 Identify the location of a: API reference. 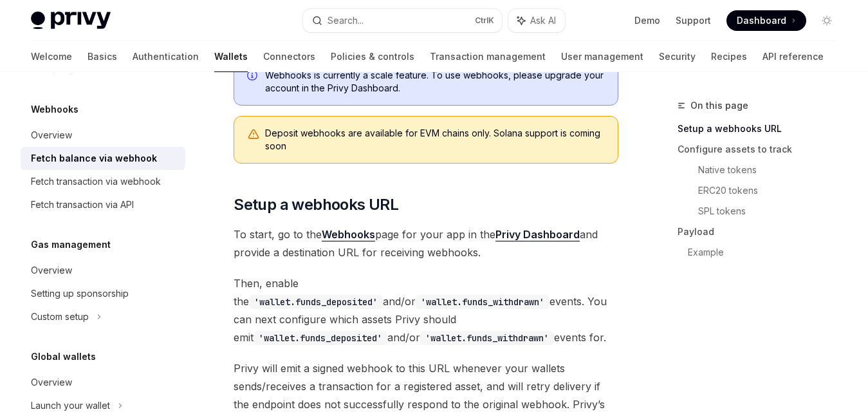
(793, 57).